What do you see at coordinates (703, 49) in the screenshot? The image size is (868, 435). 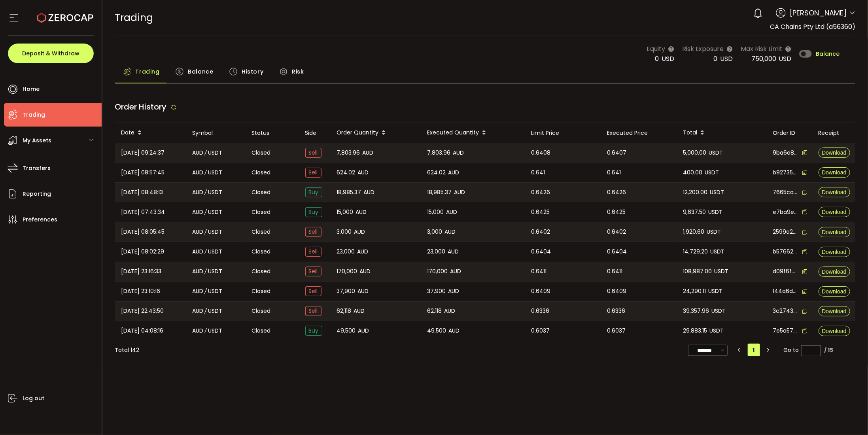 I see `span: Risk Exposure` at bounding box center [703, 49].